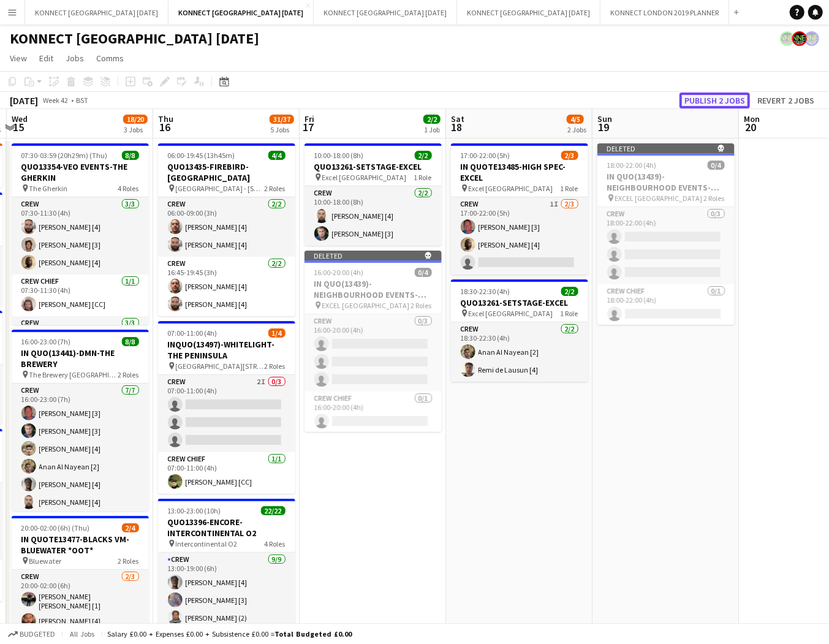  What do you see at coordinates (277, 333) in the screenshot?
I see `span: 1/4` at bounding box center [277, 333].